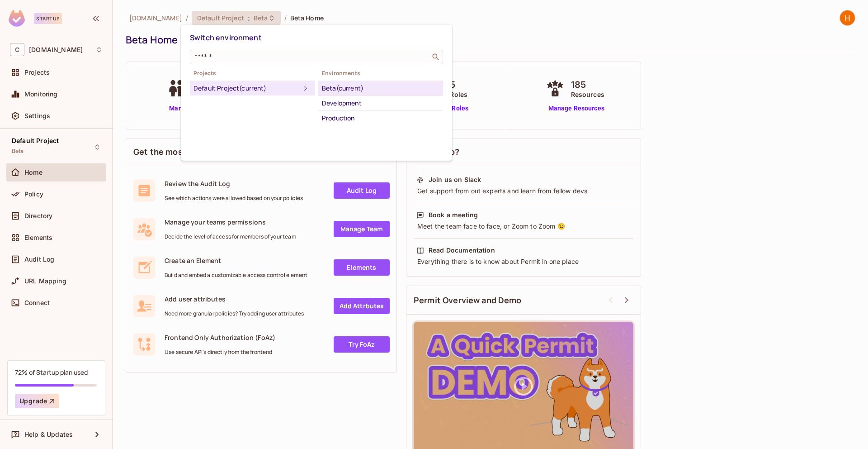 This screenshot has height=449, width=868. Describe the element at coordinates (381, 118) in the screenshot. I see `div: Production` at that location.